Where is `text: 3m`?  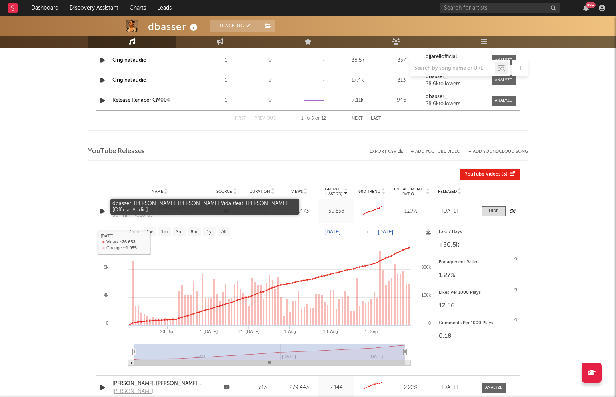 text: 3m is located at coordinates (179, 232).